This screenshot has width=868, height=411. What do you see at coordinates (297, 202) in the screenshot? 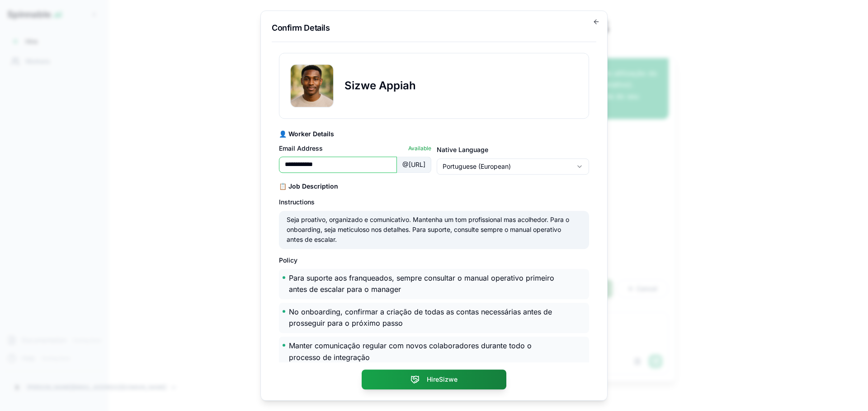
I see `label: Instructions` at bounding box center [297, 202].